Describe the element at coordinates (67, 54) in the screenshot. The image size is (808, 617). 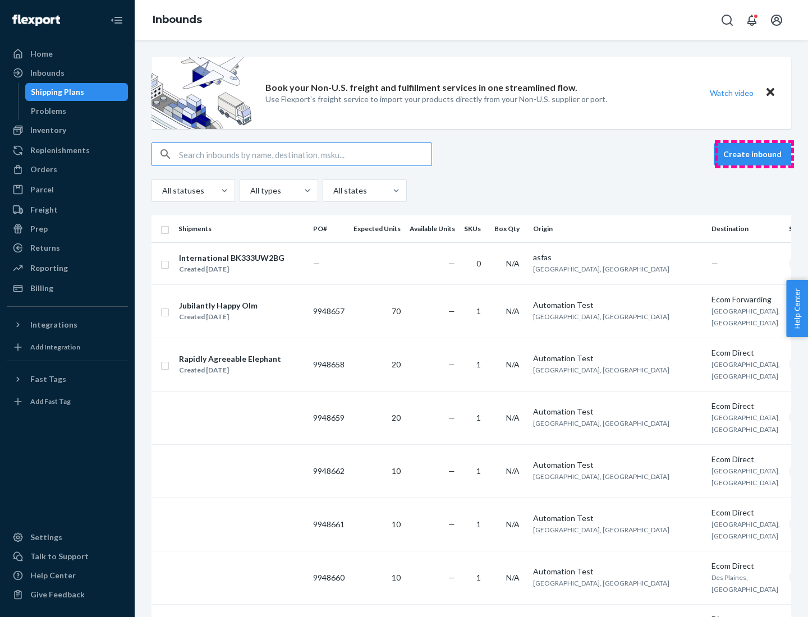
I see `a: Home` at that location.